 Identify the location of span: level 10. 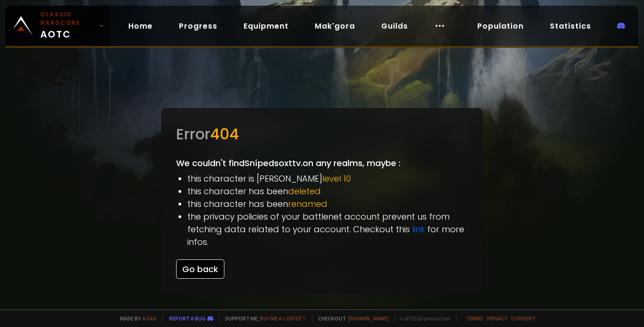
(336, 178).